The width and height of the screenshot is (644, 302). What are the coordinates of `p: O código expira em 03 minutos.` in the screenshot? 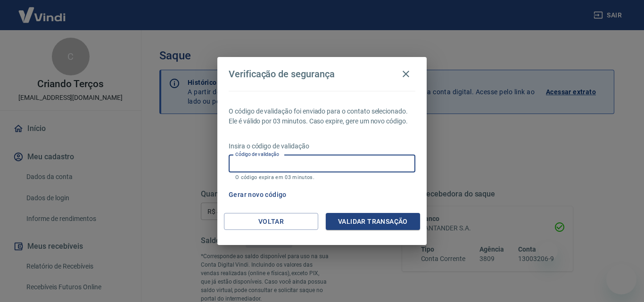 It's located at (322, 177).